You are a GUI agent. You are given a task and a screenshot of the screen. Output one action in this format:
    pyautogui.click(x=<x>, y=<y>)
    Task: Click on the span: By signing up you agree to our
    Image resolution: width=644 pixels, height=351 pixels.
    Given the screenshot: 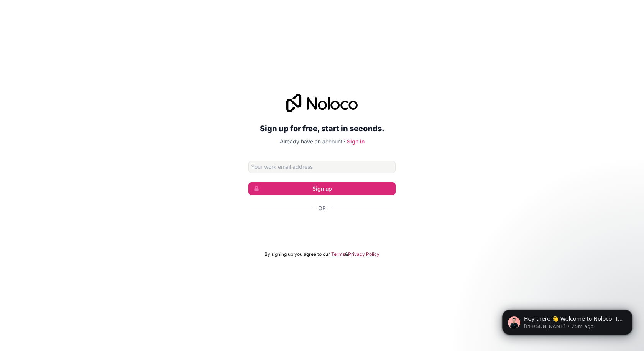 What is the action you would take?
    pyautogui.click(x=297, y=254)
    